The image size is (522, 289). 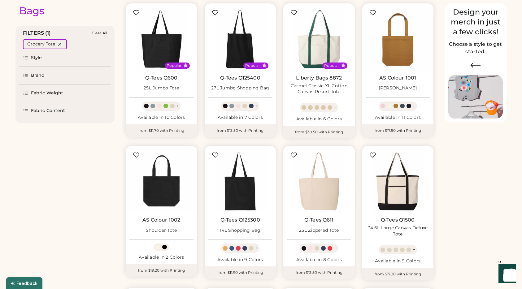 I want to click on a: Q-Tees Q125300, so click(x=240, y=220).